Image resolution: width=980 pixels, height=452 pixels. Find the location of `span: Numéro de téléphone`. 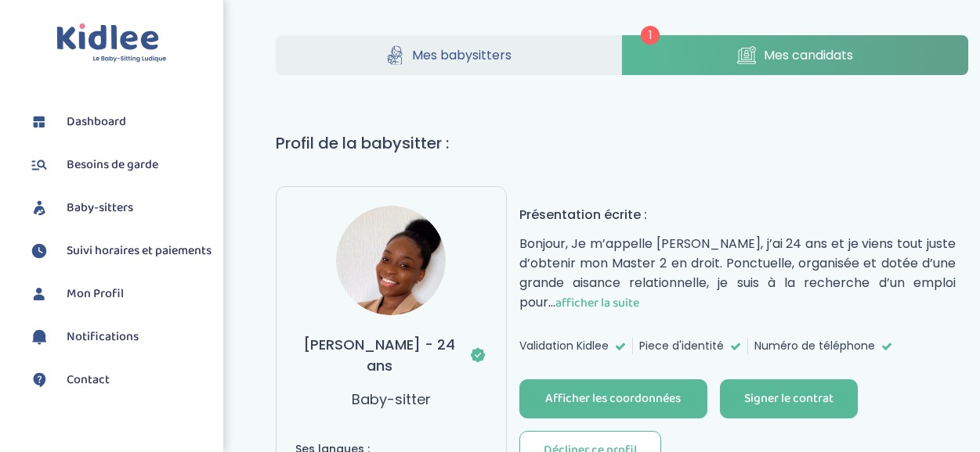

span: Numéro de téléphone is located at coordinates (815, 346).